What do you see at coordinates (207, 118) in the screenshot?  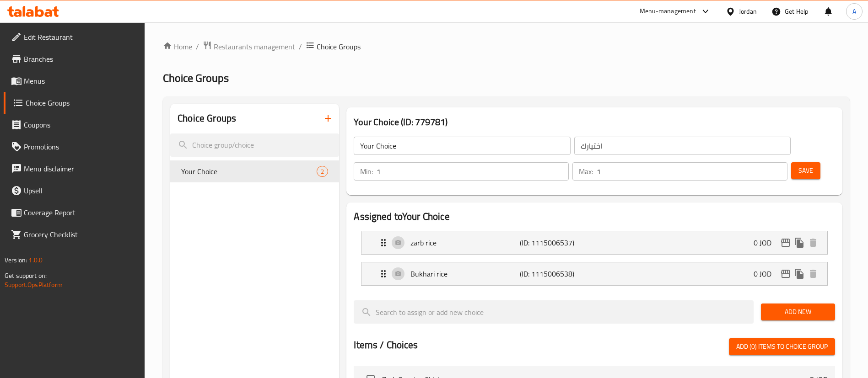 I see `h2: Choice Groups` at bounding box center [207, 118].